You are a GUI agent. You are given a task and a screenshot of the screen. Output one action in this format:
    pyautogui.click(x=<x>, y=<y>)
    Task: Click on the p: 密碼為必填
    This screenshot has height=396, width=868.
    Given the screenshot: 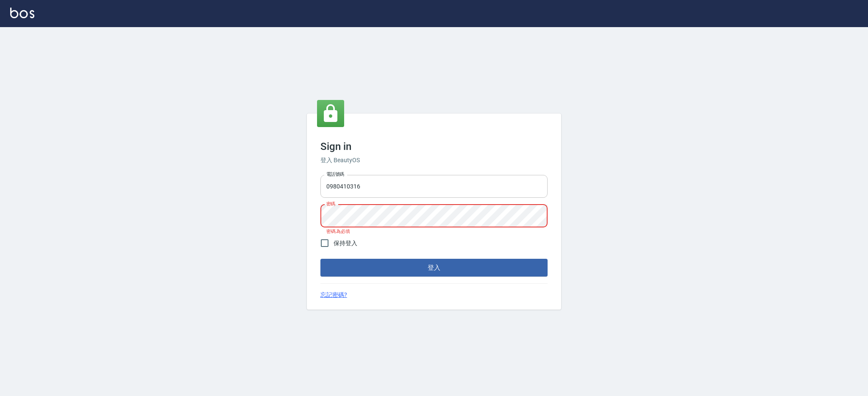 What is the action you would take?
    pyautogui.click(x=434, y=231)
    